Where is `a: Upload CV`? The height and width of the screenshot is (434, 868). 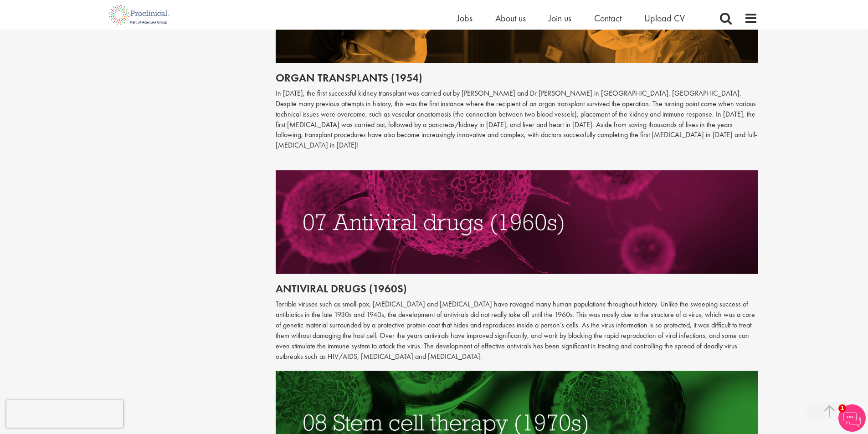 a: Upload CV is located at coordinates (664, 18).